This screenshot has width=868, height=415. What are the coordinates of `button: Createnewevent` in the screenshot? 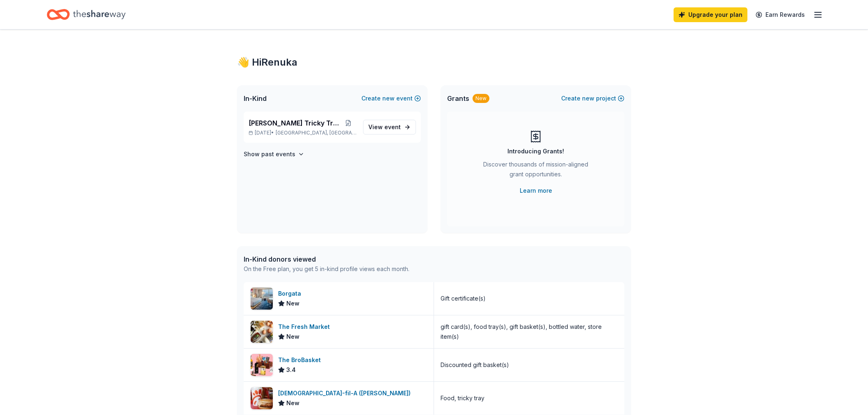 It's located at (391, 99).